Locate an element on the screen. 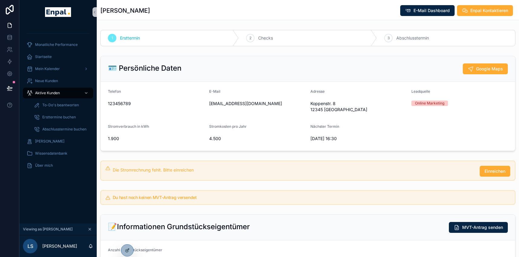  span: Ersttermine buchen is located at coordinates (59, 117).